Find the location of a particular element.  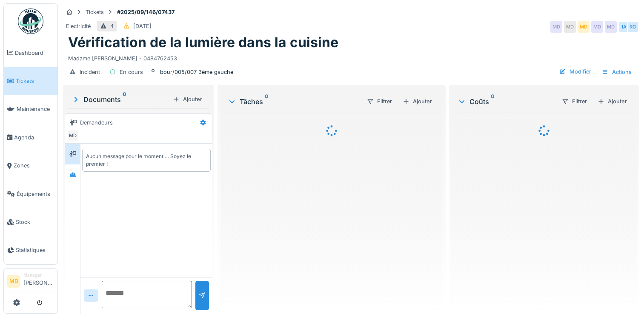

div: Actions is located at coordinates (617, 72).